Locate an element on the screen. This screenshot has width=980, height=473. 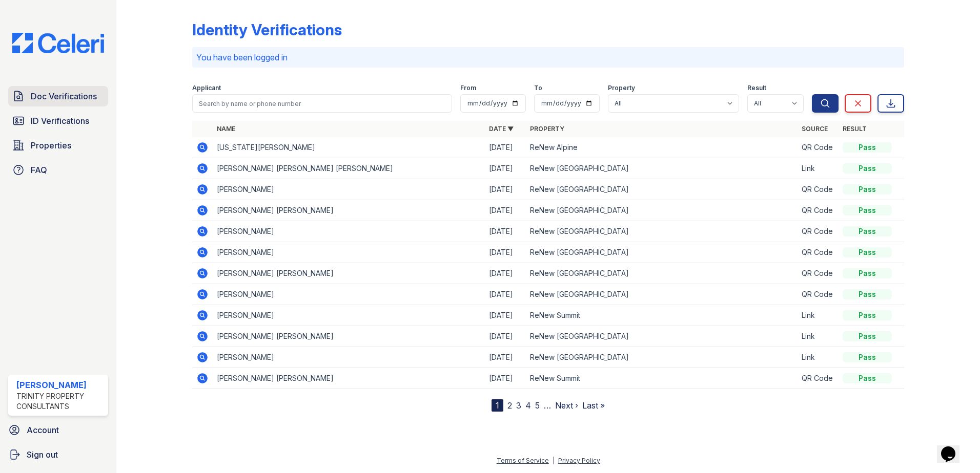
a: Property is located at coordinates (546, 128).